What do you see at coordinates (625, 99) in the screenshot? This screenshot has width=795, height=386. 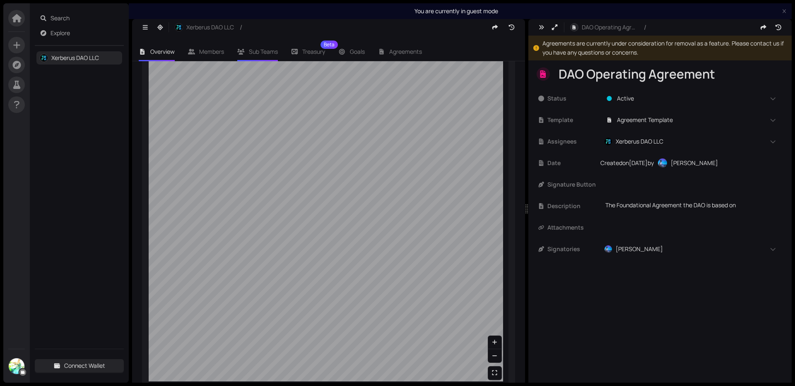 I see `span: Active` at bounding box center [625, 99].